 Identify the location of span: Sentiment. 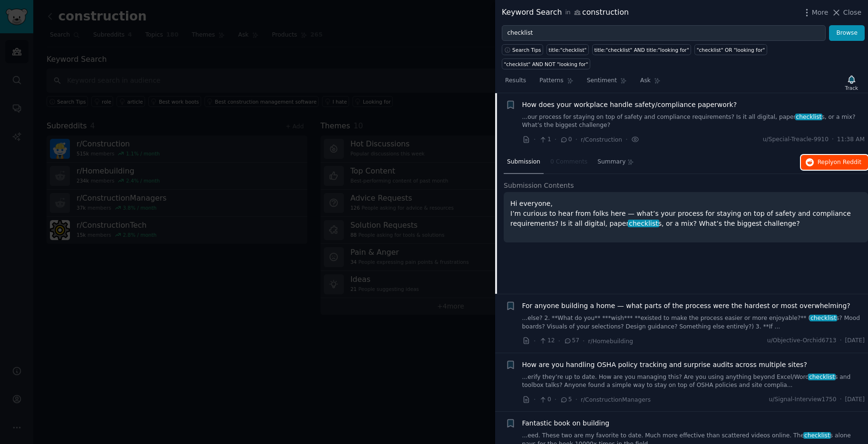
(602, 81).